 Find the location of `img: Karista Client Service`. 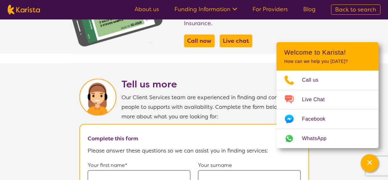

img: Karista Client Service is located at coordinates (98, 97).